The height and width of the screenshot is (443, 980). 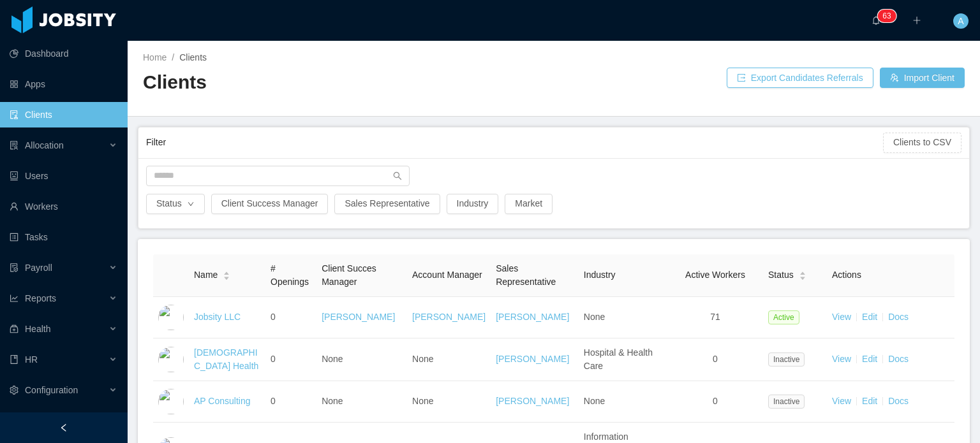 I want to click on i: icon: book, so click(x=14, y=360).